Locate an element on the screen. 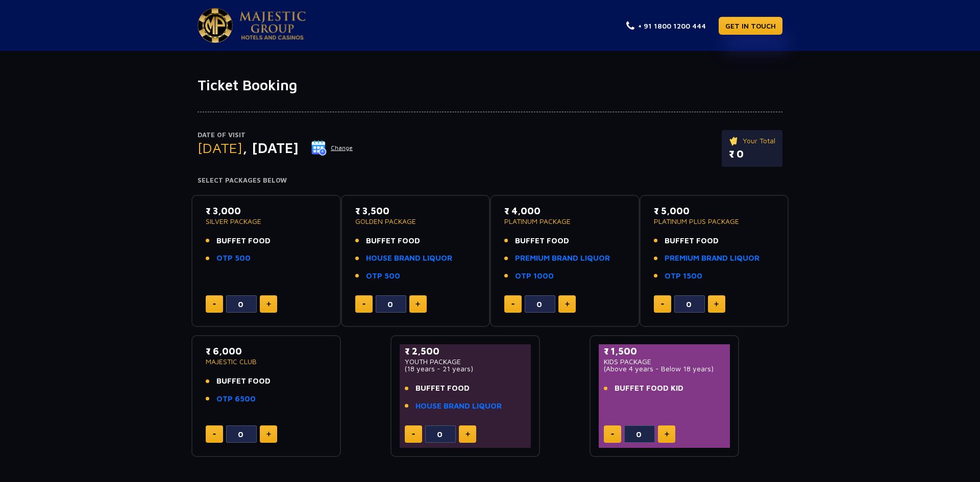 The height and width of the screenshot is (482, 980). p: ₹ 3,000 is located at coordinates (265, 210).